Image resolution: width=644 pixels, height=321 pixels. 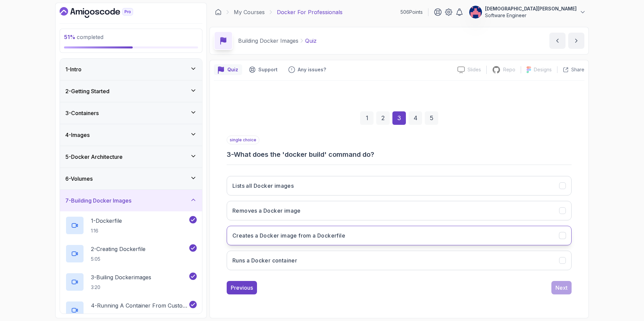 I want to click on h3: 3 - Containers, so click(x=82, y=113).